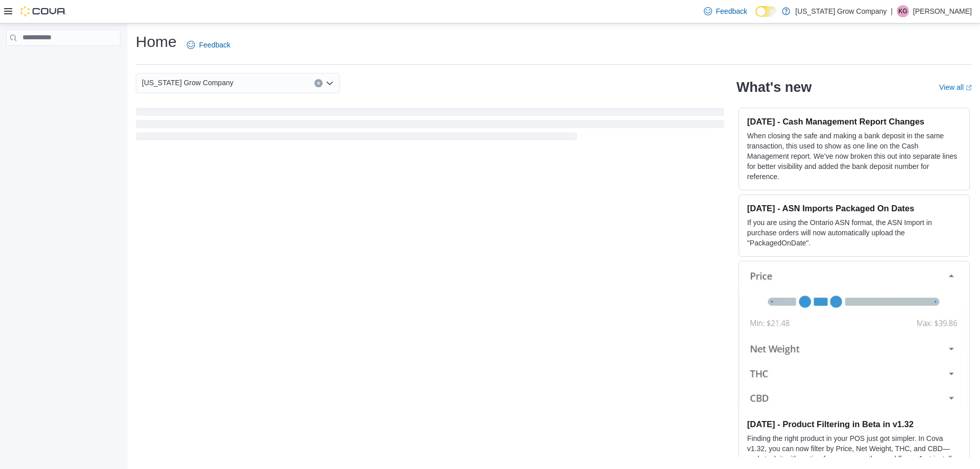 This screenshot has width=980, height=469. What do you see at coordinates (969, 88) in the screenshot?
I see `svg: External link` at bounding box center [969, 88].